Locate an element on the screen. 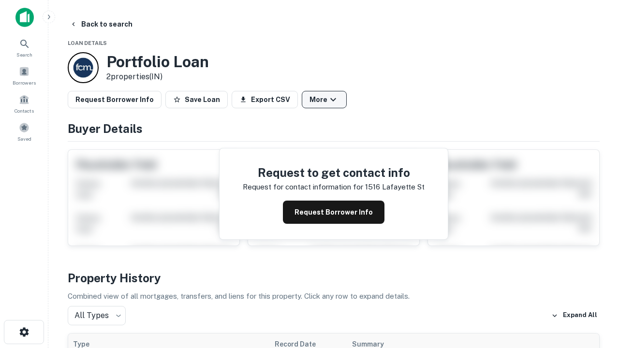 The image size is (619, 348). button: Expand All is located at coordinates (574, 316).